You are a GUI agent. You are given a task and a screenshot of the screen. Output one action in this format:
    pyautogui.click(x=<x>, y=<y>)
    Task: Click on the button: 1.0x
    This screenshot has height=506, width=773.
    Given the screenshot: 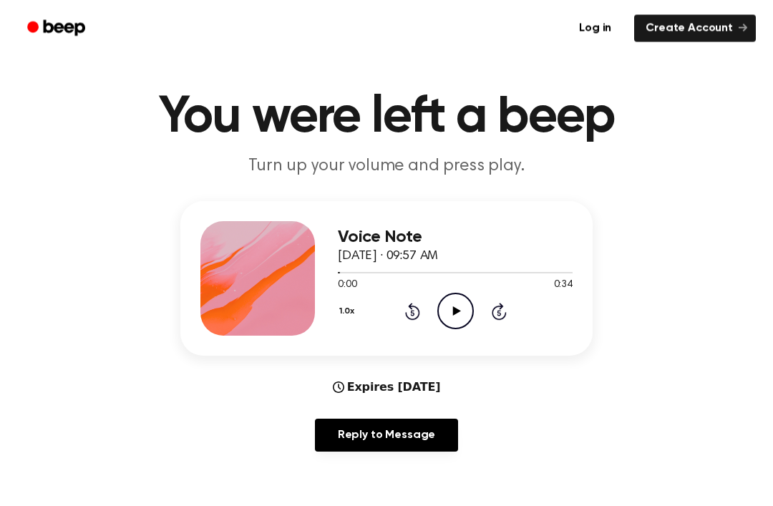 What is the action you would take?
    pyautogui.click(x=349, y=312)
    